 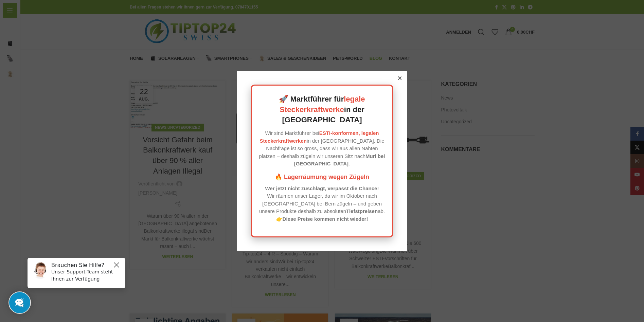 What do you see at coordinates (64, 12) in the screenshot?
I see `h6: Brauchen Sie Hilfe?` at bounding box center [64, 12].